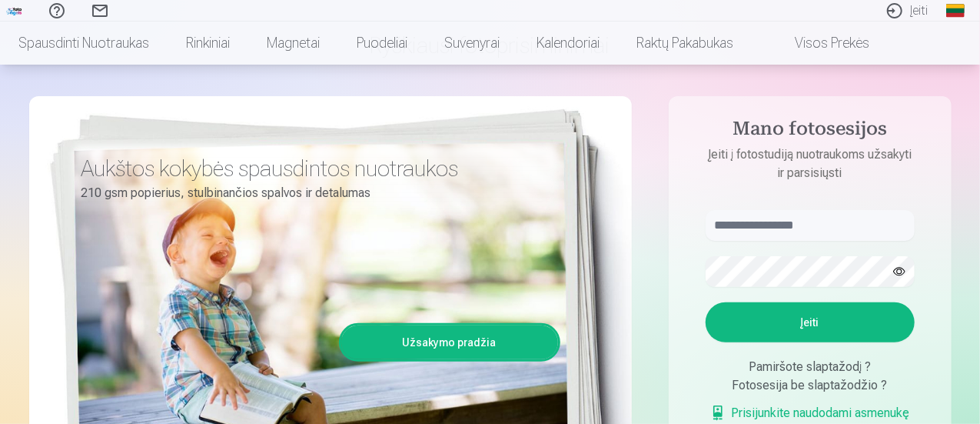 The width and height of the screenshot is (980, 424). What do you see at coordinates (810, 367) in the screenshot?
I see `div: Pamiršote slaptažodį ?` at bounding box center [810, 367].